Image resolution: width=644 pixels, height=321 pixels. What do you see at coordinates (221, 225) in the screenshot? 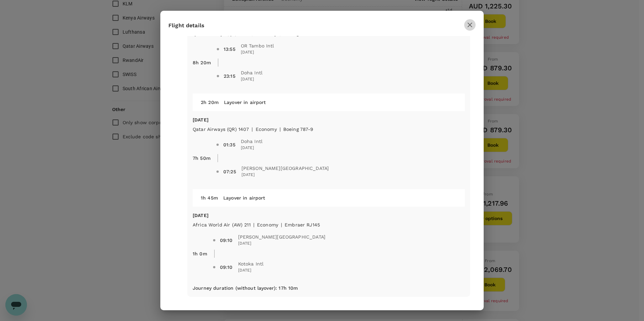
I see `p: Africa World Air (AW) 211` at bounding box center [221, 225].